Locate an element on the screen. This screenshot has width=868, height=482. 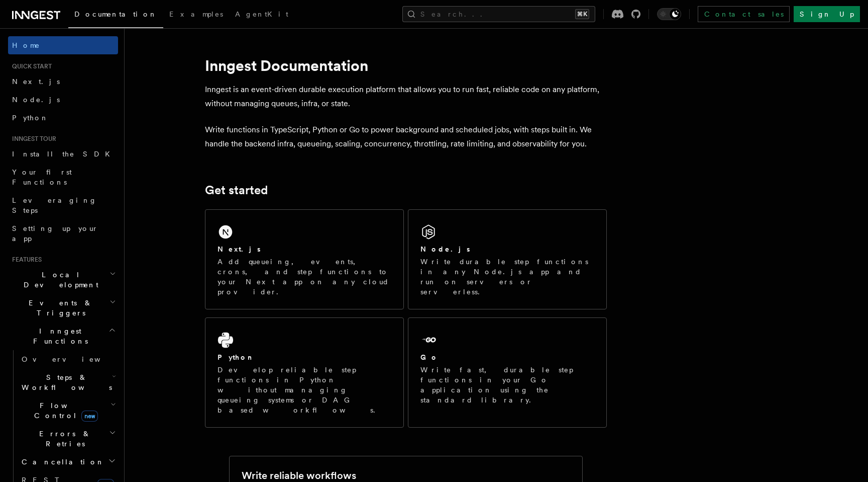
span: Events & Triggers is located at coordinates (59, 308).